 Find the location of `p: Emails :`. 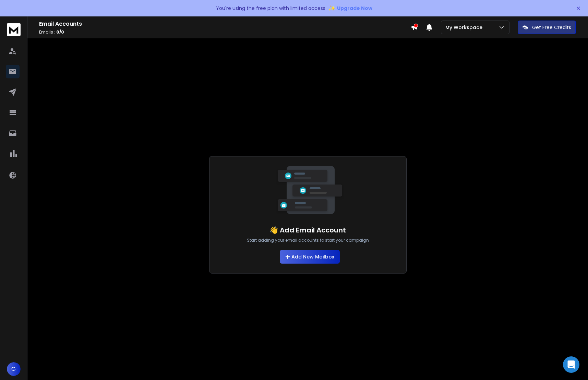

p: Emails : is located at coordinates (225, 32).